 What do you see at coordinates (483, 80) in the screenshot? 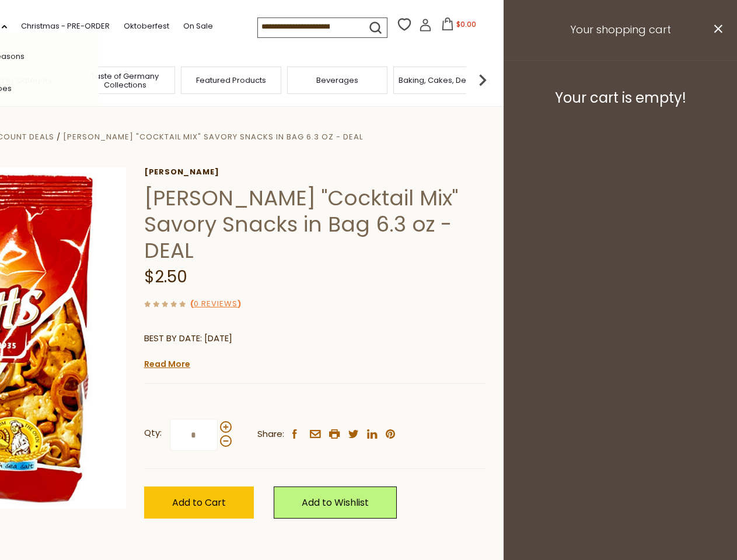
I see `img: next arrow` at bounding box center [483, 80].